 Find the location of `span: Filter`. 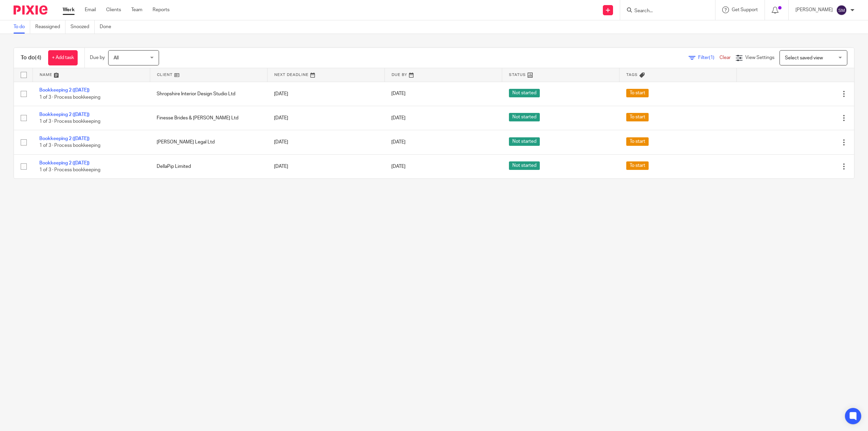

span: Filter is located at coordinates (709, 58).